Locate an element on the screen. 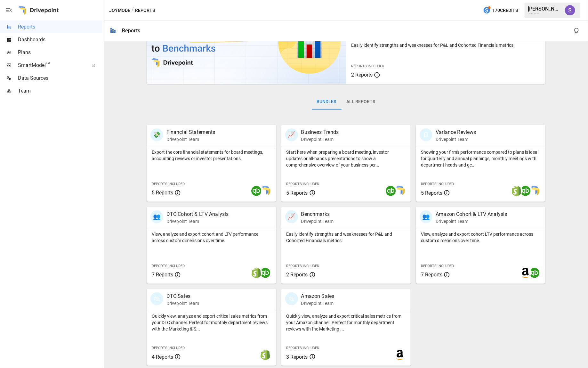  p: Showing your firm's performance compared to plans is ideal for quarterly and annual plannings, mo... is located at coordinates (481, 159).